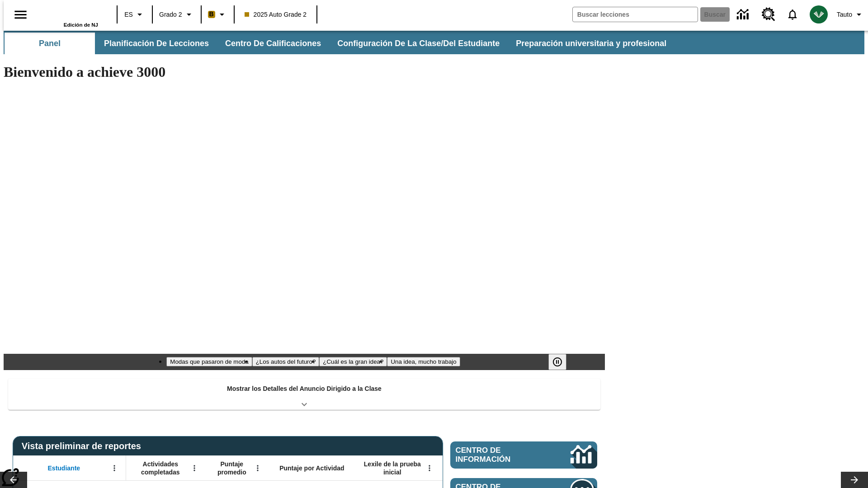  Describe the element at coordinates (792, 15) in the screenshot. I see `a: Notificaciones` at that location.